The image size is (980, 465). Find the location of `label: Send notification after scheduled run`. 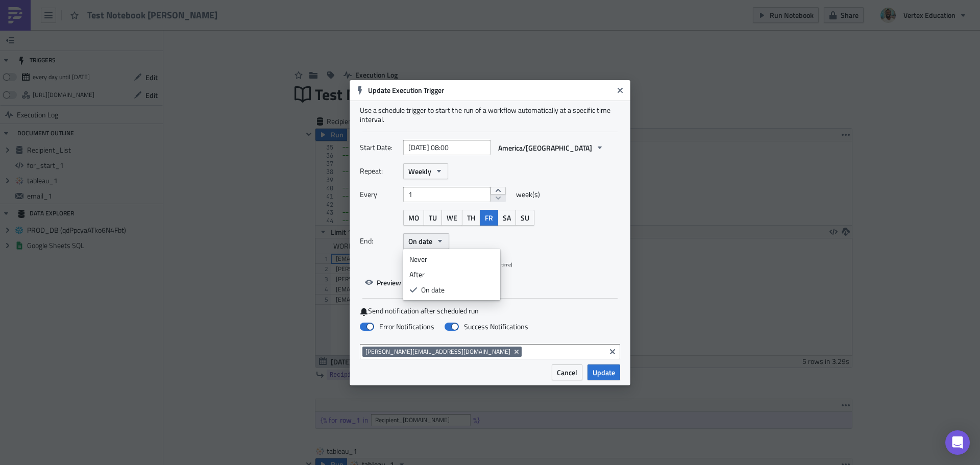

label: Send notification after scheduled run is located at coordinates (490, 311).